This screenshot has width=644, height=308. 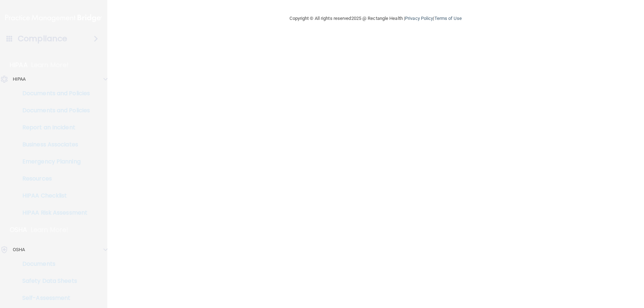 I want to click on h4: Compliance, so click(x=42, y=39).